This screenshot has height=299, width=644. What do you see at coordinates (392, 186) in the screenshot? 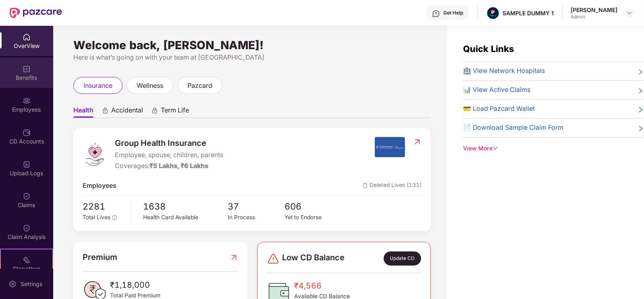
I see `span: Deleted Lives (131)` at bounding box center [392, 186].